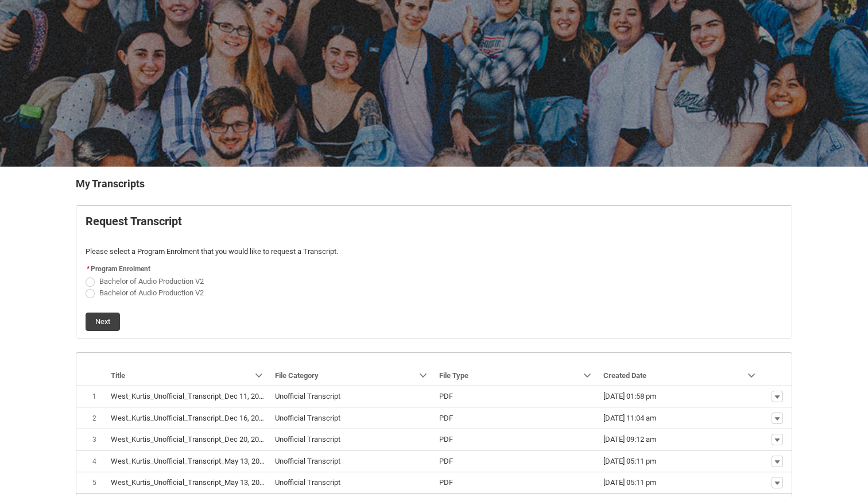 This screenshot has height=497, width=868. What do you see at coordinates (434, 271) in the screenshot?
I see `article: Request_Student_Transcript flow` at bounding box center [434, 271].